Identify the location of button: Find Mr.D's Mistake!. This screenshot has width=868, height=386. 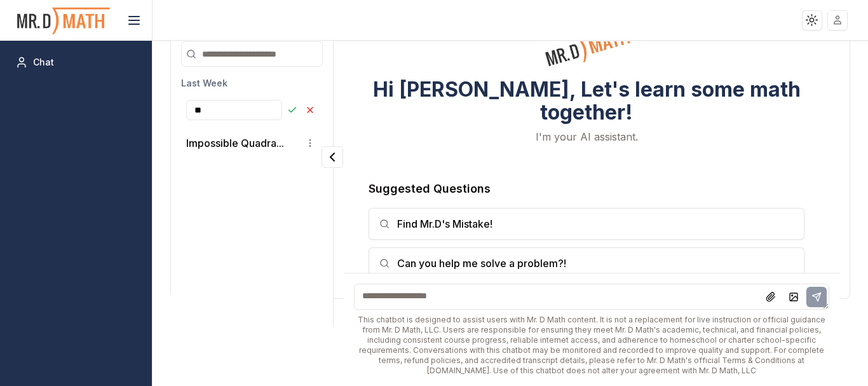
(587, 224).